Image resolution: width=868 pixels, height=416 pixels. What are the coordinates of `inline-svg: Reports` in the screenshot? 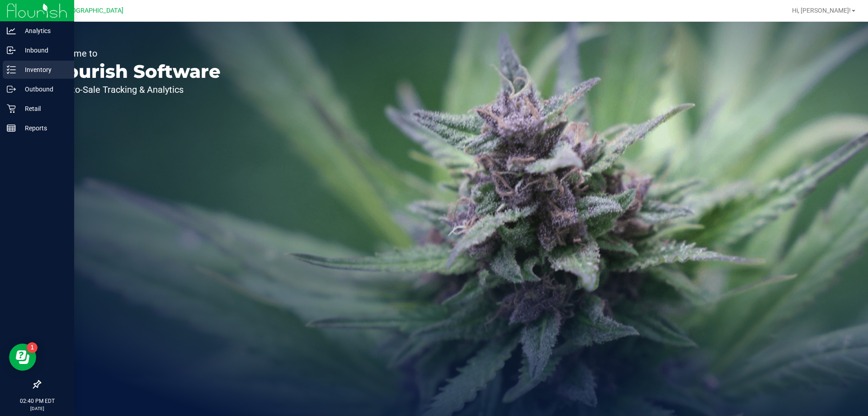 It's located at (11, 128).